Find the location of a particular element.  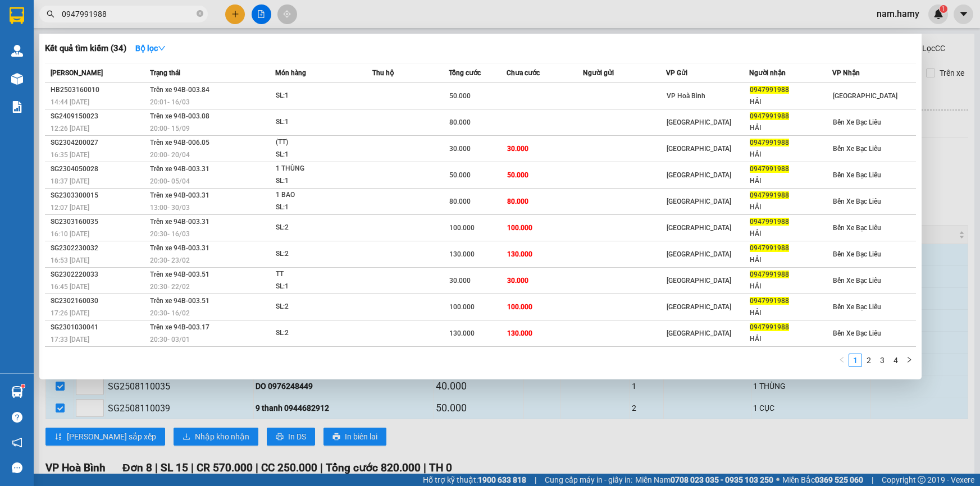

span: search is located at coordinates (50, 14).